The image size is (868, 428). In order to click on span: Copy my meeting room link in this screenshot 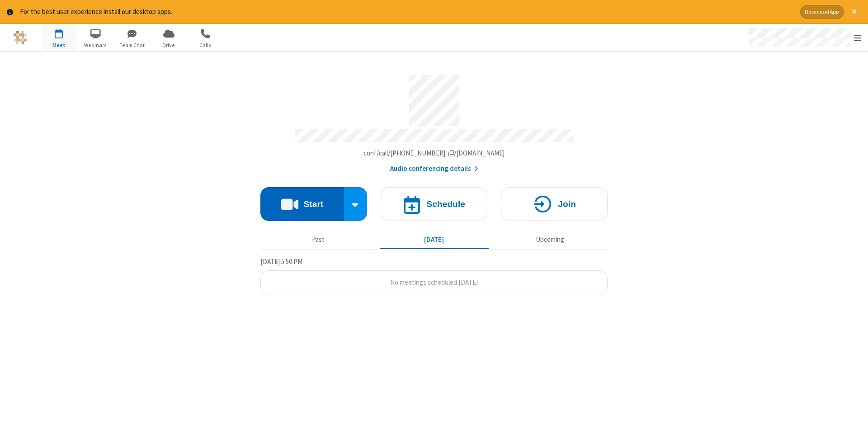, I will do `click(434, 153)`.